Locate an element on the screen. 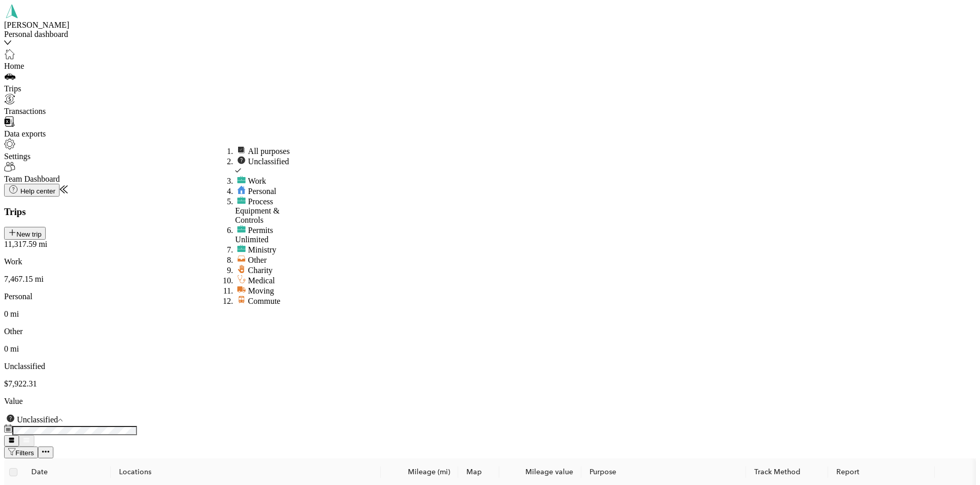  span: Team Dashboard is located at coordinates (32, 179).